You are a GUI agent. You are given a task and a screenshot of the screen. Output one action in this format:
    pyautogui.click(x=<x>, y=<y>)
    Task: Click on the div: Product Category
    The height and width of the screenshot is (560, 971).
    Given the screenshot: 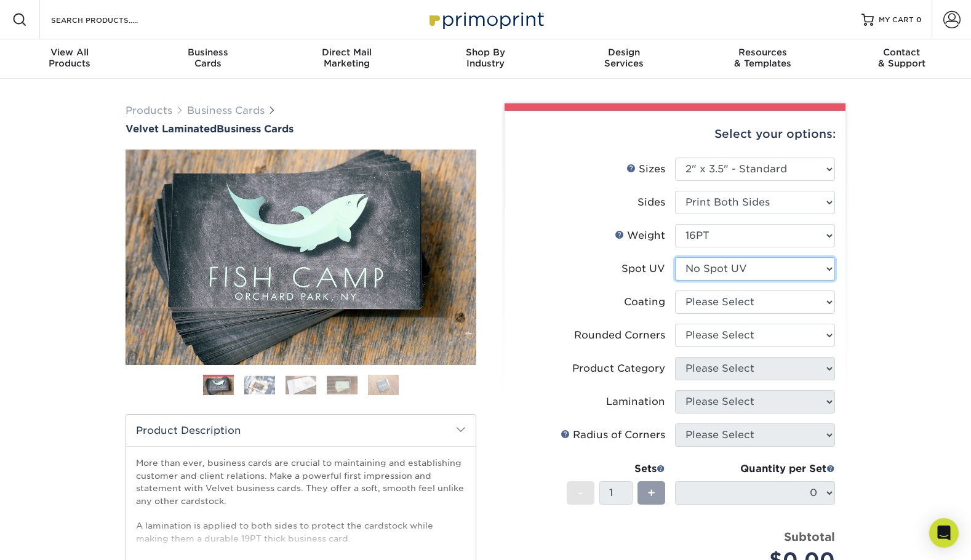 What is the action you would take?
    pyautogui.click(x=619, y=369)
    